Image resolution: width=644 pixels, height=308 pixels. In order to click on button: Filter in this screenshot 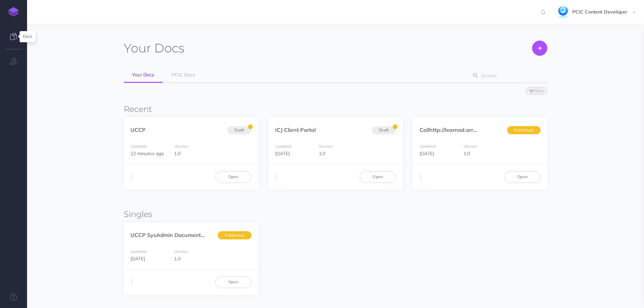, I will do `click(537, 91)`.